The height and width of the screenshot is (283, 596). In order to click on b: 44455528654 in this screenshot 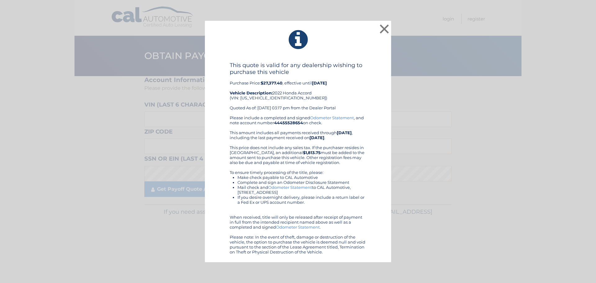, I will do `click(288, 123)`.